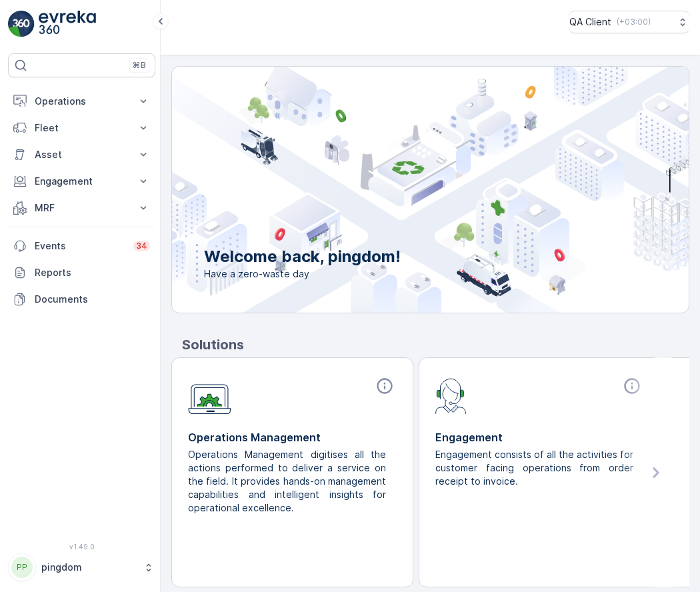  What do you see at coordinates (400, 189) in the screenshot?
I see `img: city illustration` at bounding box center [400, 189].